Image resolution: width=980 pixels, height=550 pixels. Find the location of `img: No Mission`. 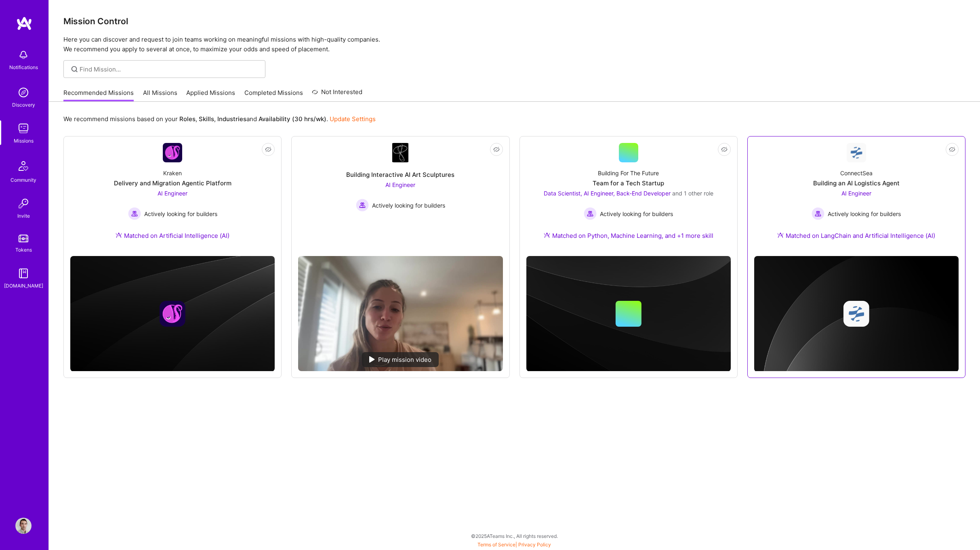

img: No Mission is located at coordinates (400, 313).